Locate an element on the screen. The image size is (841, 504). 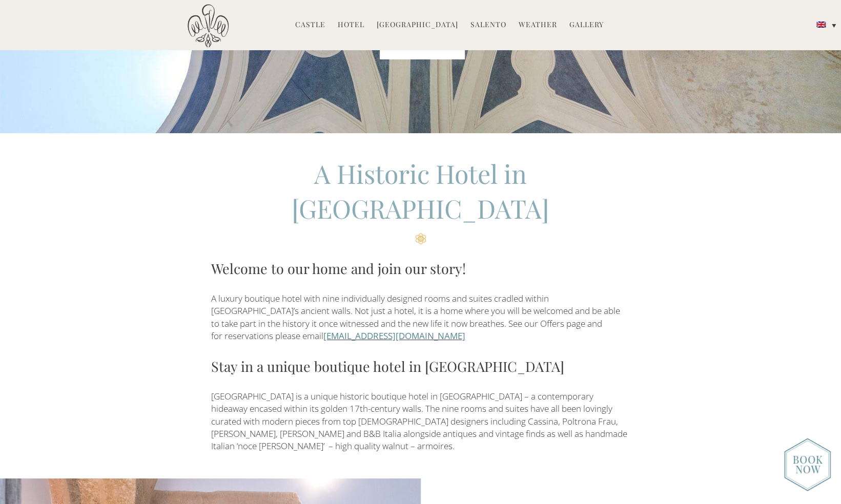
p: A luxury boutique hotel with nine individually designed rooms and suites cradled within [GEOGRAPH... is located at coordinates (420, 317).